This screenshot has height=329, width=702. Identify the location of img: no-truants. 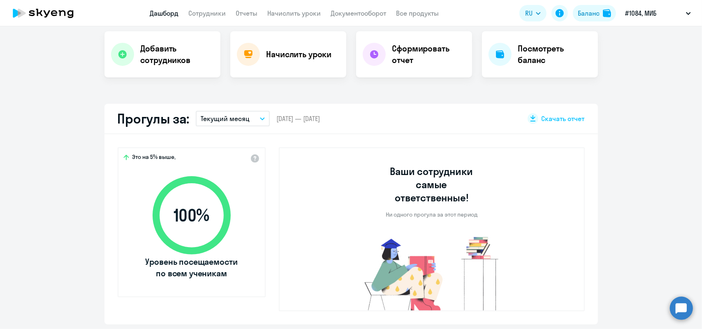
(432, 272).